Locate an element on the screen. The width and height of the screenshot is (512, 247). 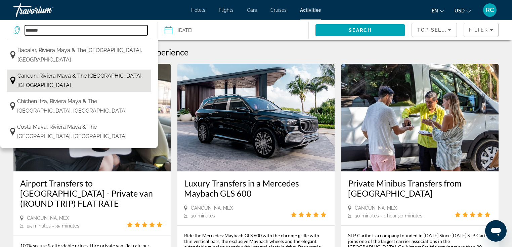
a: Flights is located at coordinates (226, 10).